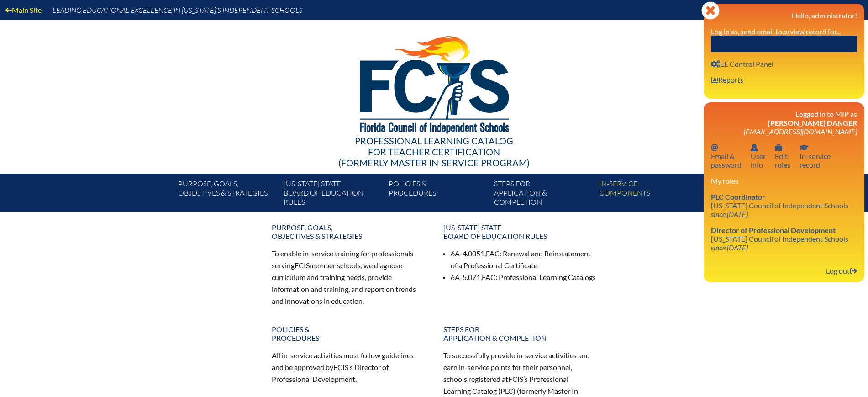  Describe the element at coordinates (434, 82) in the screenshot. I see `img: FCISlogo221.eps` at that location.